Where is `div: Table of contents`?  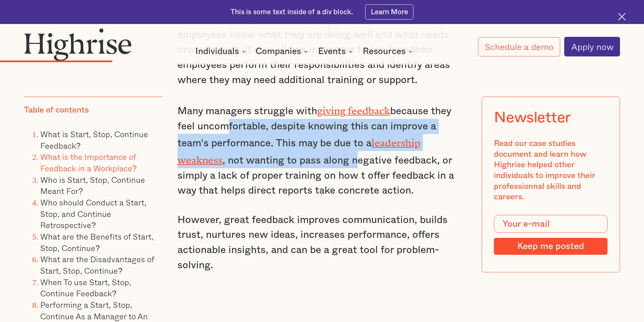
div: Table of contents is located at coordinates (57, 111).